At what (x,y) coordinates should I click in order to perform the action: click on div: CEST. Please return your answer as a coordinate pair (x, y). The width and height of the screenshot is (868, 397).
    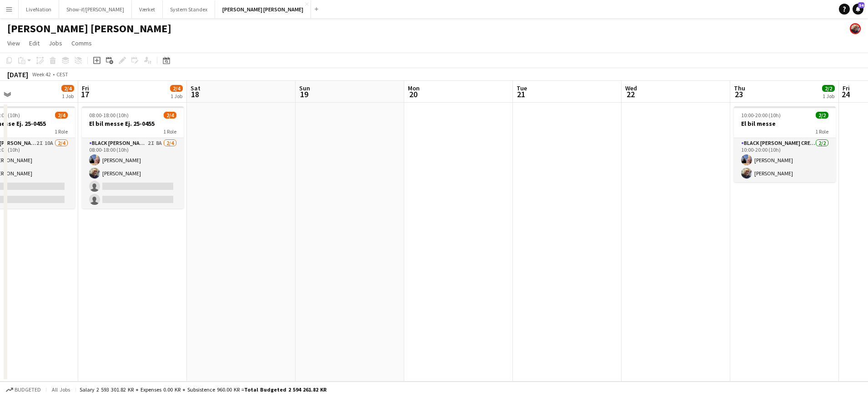
    Looking at the image, I should click on (62, 74).